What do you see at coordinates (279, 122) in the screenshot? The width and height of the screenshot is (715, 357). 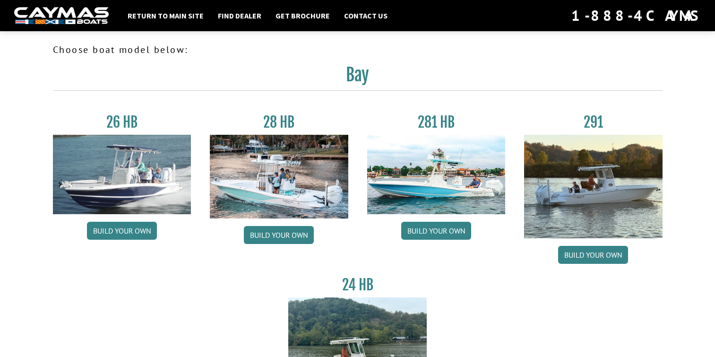 I see `h3: 28 HB` at bounding box center [279, 122].